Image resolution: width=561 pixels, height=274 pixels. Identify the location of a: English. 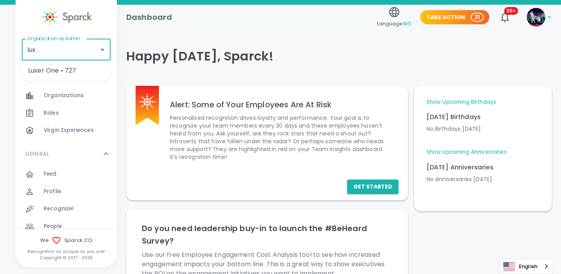
(526, 266).